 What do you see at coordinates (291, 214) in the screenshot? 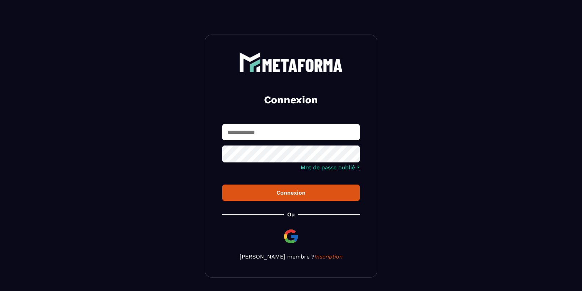
I see `p: Ou` at bounding box center [291, 214].